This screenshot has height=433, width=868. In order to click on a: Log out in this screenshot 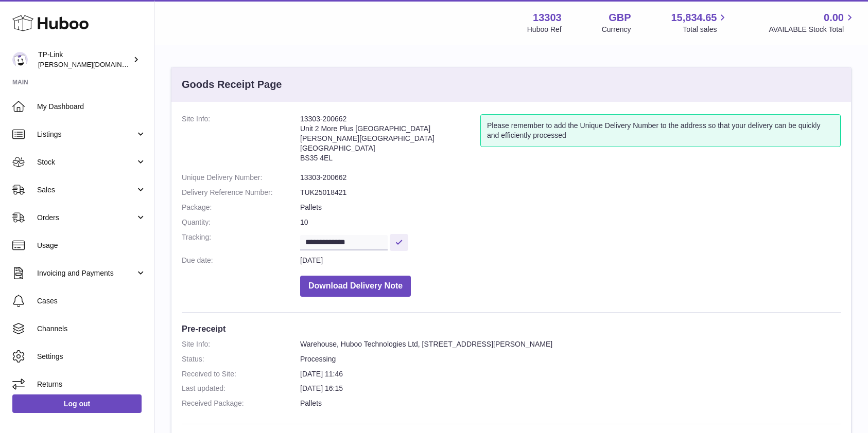, I will do `click(77, 404)`.